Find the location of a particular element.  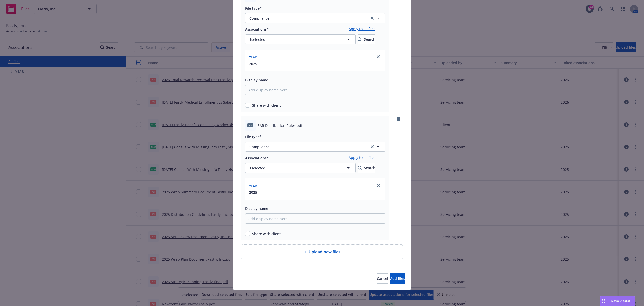

span: Nova Assist is located at coordinates (621, 301).